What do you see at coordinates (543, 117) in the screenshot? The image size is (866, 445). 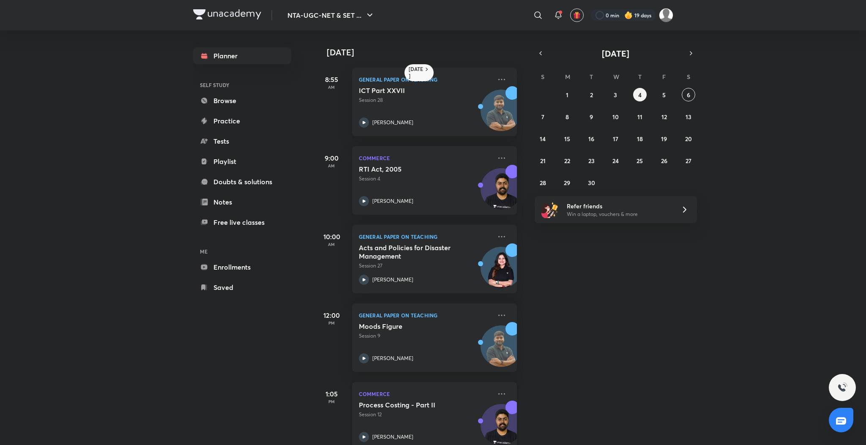 I see `button: September 7, 2025` at bounding box center [543, 117].